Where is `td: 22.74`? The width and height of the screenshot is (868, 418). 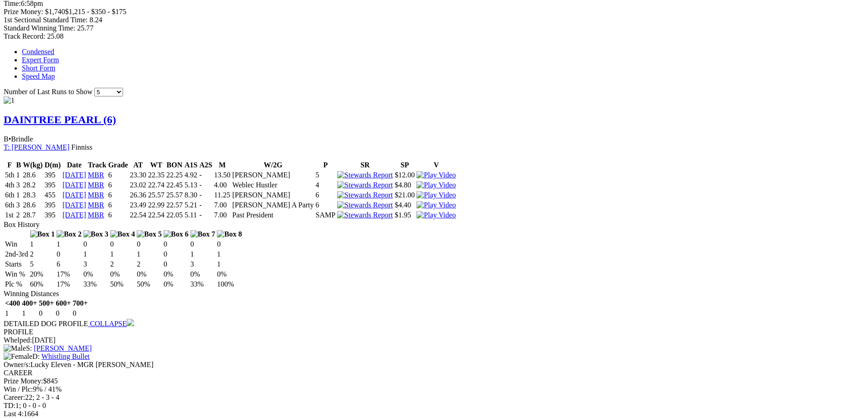 td: 22.74 is located at coordinates (157, 185).